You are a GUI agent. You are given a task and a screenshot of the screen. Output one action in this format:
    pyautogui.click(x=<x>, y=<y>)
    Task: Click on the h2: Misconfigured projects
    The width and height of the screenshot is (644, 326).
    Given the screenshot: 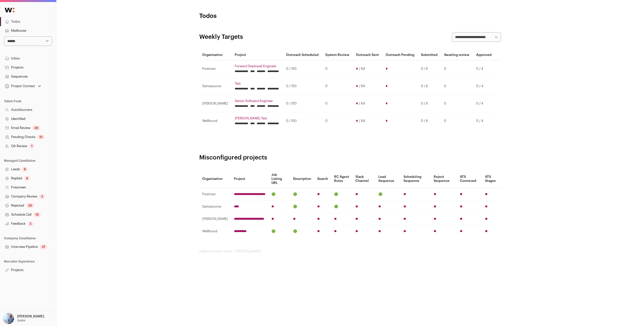 What is the action you would take?
    pyautogui.click(x=350, y=158)
    